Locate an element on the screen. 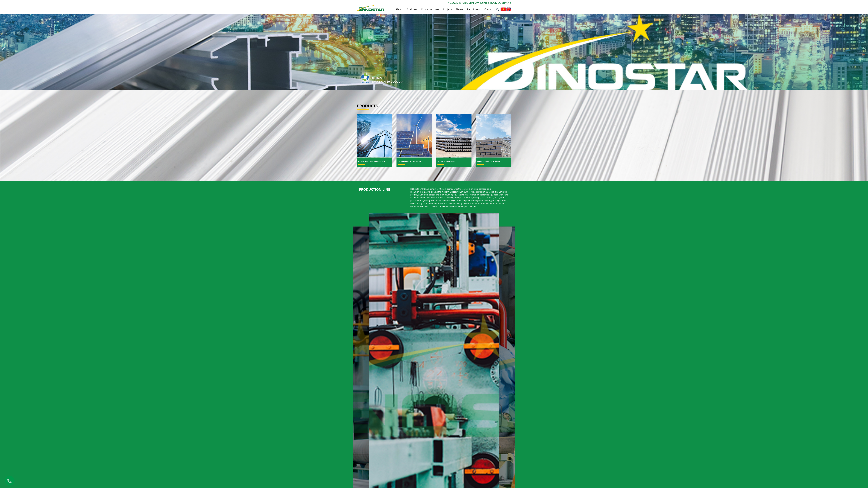  img: Construction Aluminium is located at coordinates (375, 135).